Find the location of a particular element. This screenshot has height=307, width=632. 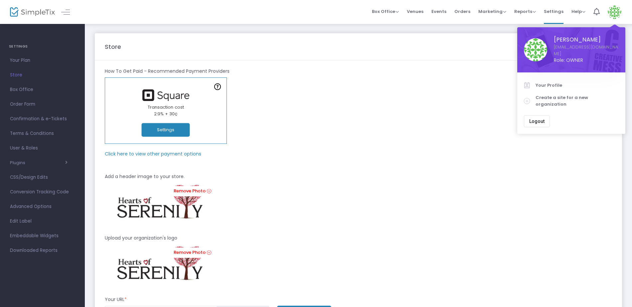

span: Transaction cost is located at coordinates (166, 107).